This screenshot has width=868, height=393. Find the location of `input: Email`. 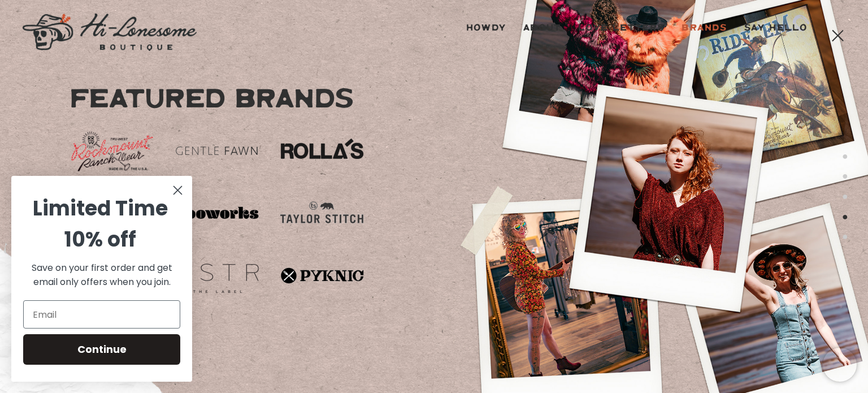

input: Email is located at coordinates (101, 314).